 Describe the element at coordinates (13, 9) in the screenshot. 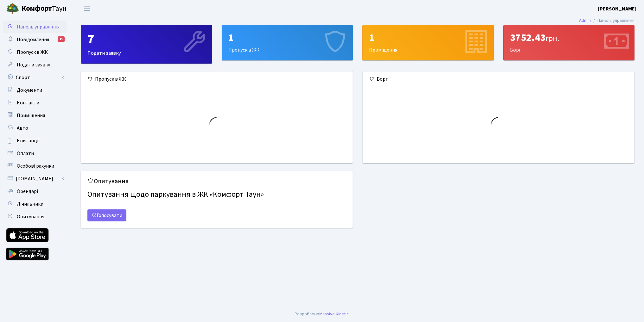

I see `img: logo.png` at that location.